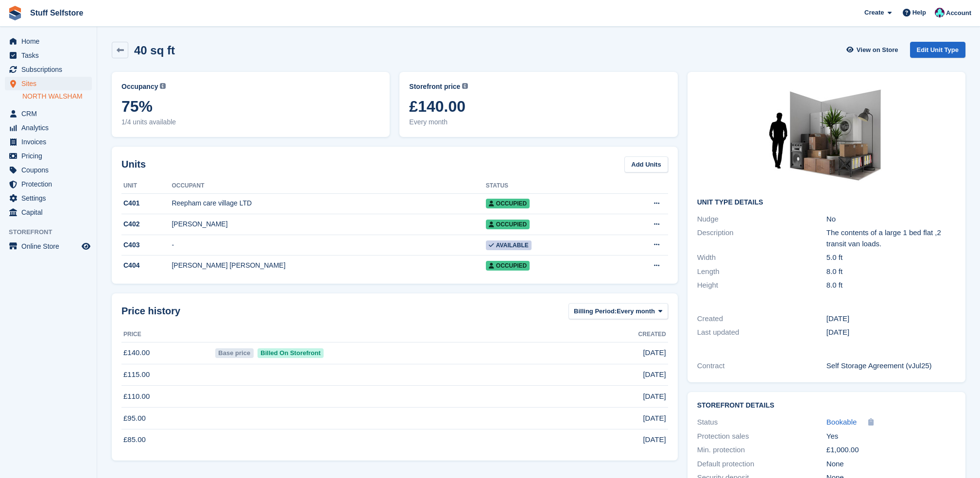  I want to click on span: Tasks, so click(50, 55).